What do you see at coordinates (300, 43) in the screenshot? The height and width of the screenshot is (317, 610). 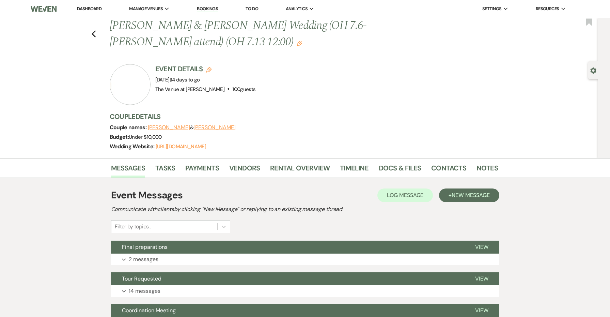 I see `button: Edit` at bounding box center [300, 43].